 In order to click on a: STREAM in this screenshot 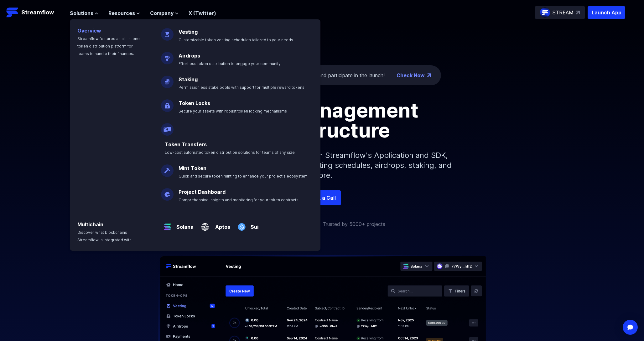, I will do `click(560, 13)`.